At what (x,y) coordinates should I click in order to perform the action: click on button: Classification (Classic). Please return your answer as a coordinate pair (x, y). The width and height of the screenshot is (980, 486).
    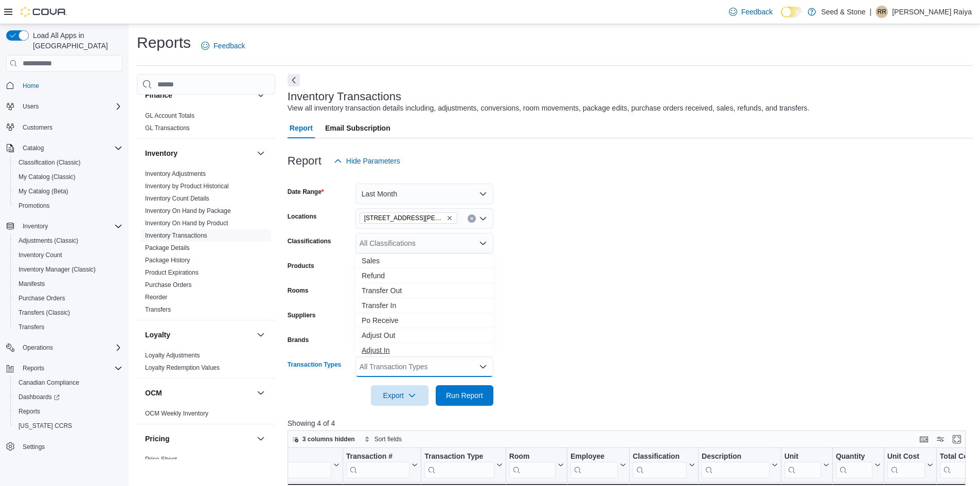
    Looking at the image, I should click on (68, 162).